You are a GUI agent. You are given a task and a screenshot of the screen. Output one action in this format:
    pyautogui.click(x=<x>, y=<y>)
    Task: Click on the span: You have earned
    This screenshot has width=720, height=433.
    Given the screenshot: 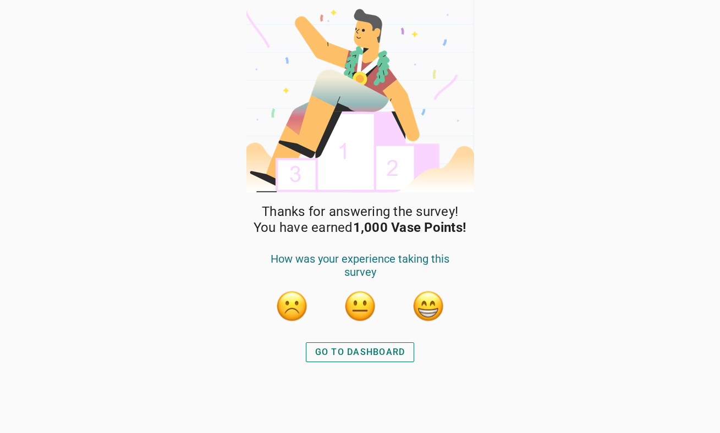 What is the action you would take?
    pyautogui.click(x=360, y=228)
    